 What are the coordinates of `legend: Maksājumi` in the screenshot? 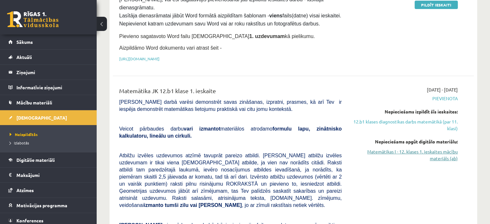 It's located at (53, 175).